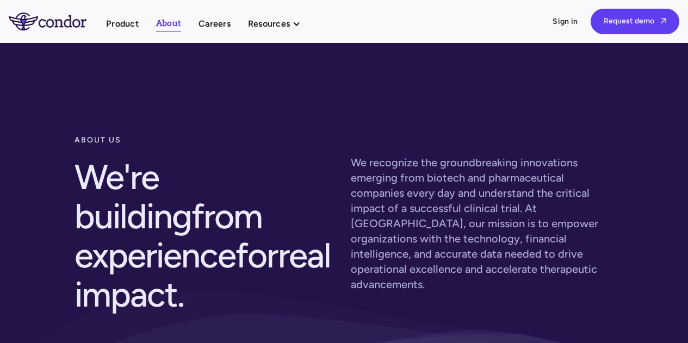  What do you see at coordinates (169, 24) in the screenshot?
I see `a: About` at bounding box center [169, 24].